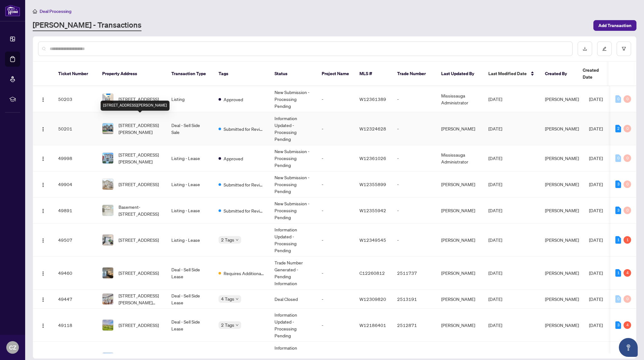  What do you see at coordinates (585, 49) in the screenshot?
I see `button: download` at bounding box center [585, 49].